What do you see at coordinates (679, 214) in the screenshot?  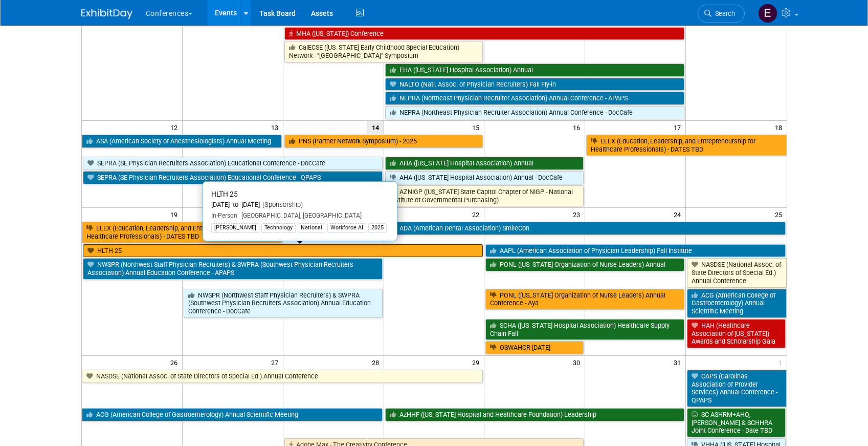 I see `span: 24` at bounding box center [679, 214].